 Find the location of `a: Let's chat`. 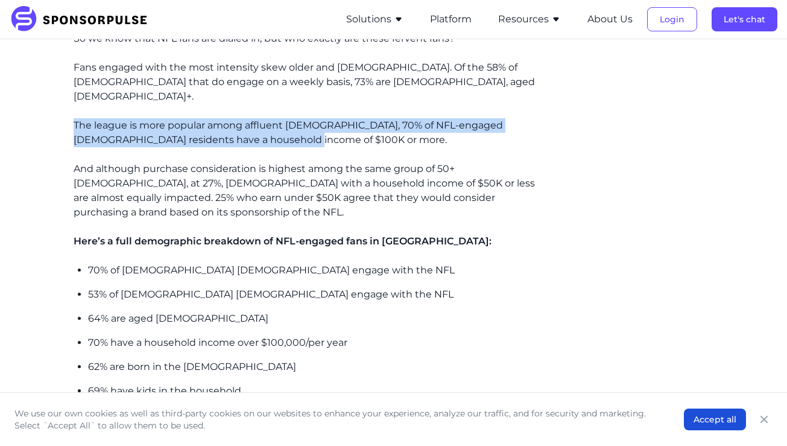

a: Let's chat is located at coordinates (745, 19).